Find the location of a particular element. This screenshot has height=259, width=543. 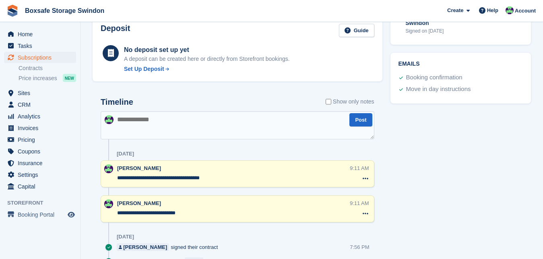

span: Coupons is located at coordinates (42, 151).